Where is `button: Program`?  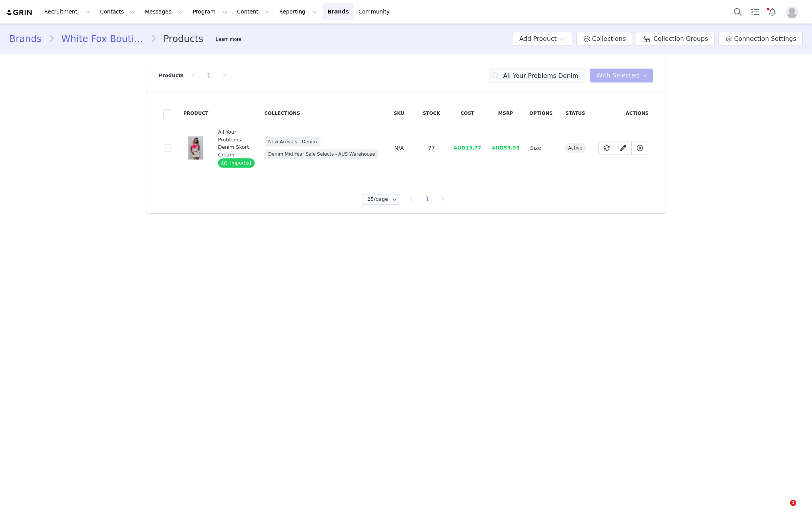 button: Program is located at coordinates (210, 12).